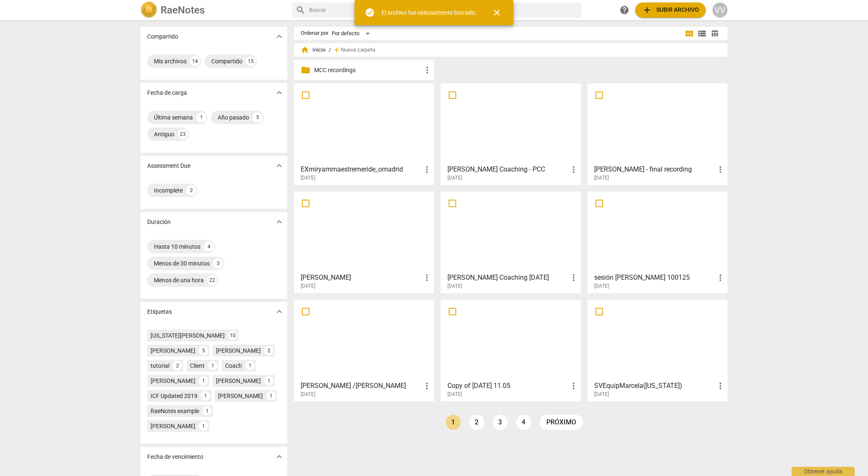 The image size is (868, 476). Describe the element at coordinates (720, 10) in the screenshot. I see `div: VV` at that location.